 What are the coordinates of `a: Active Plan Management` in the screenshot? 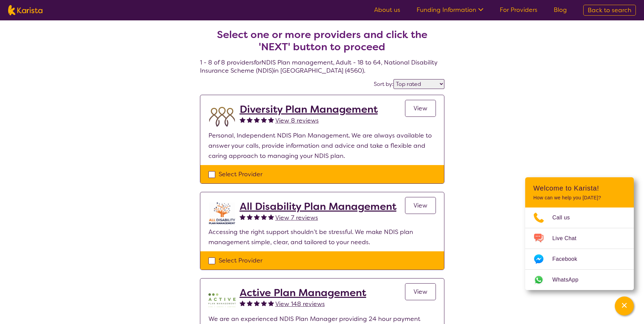 It's located at (303, 293).